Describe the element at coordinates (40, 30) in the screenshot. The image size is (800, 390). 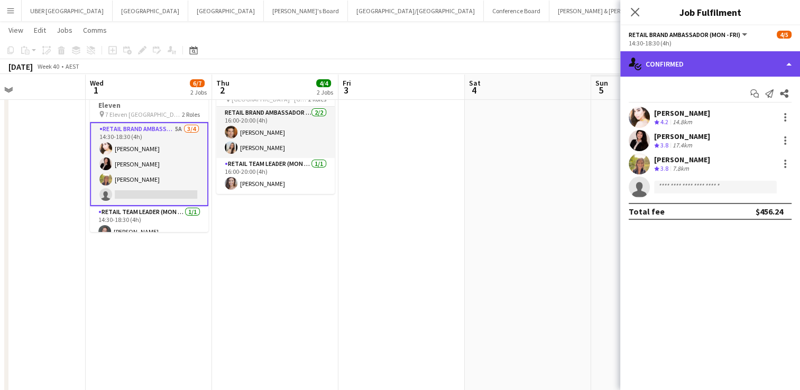
I see `span: Edit` at that location.